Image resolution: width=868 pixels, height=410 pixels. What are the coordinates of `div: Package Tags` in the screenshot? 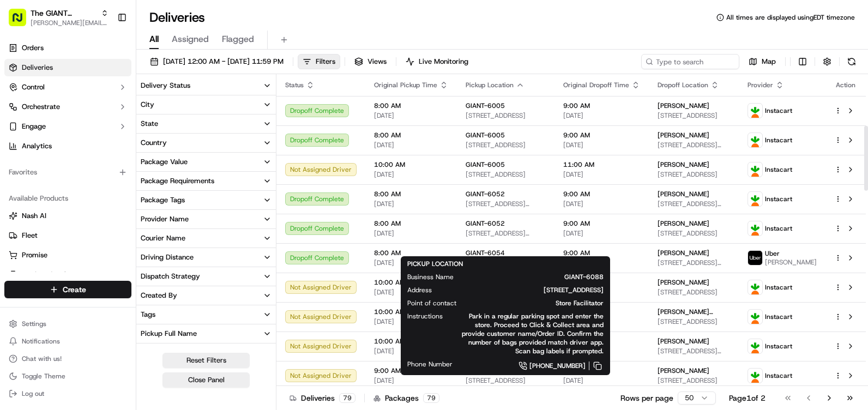 It's located at (162, 200).